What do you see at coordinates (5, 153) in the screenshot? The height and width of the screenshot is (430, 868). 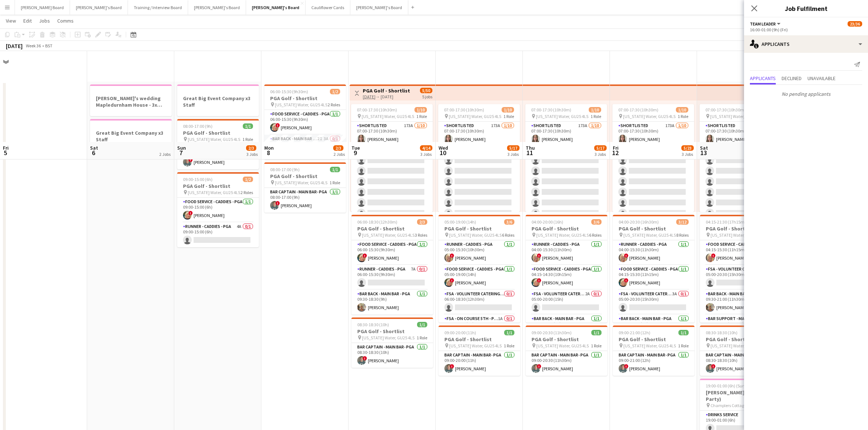 I see `span: 5` at bounding box center [5, 153].